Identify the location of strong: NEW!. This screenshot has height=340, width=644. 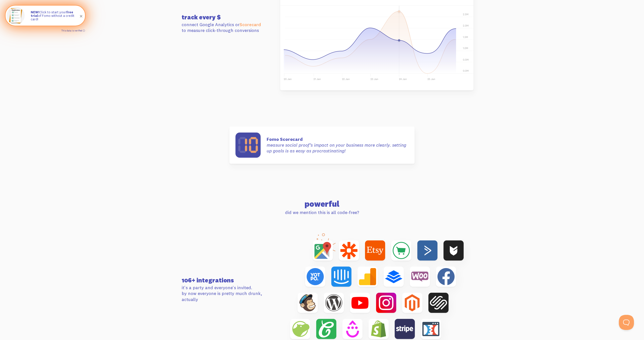
(35, 12).